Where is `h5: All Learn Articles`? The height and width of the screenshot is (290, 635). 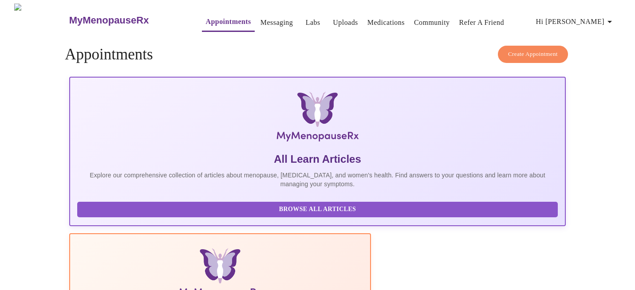 h5: All Learn Articles is located at coordinates (317, 159).